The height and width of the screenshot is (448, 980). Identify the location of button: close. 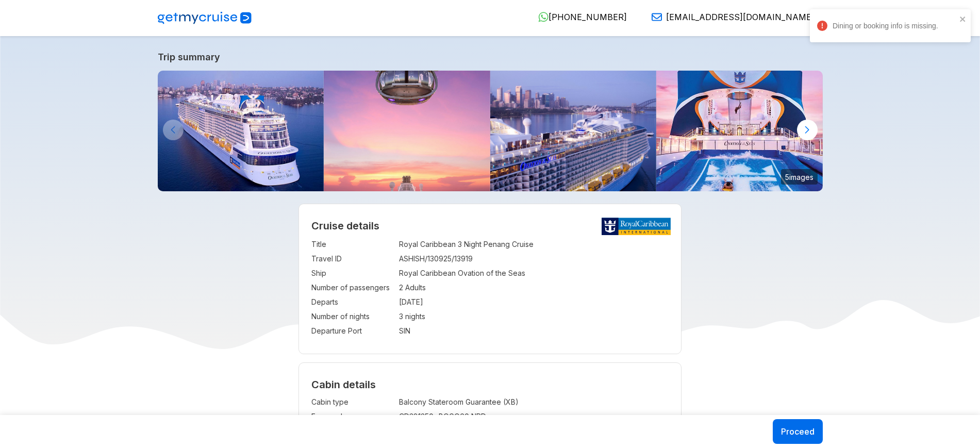
(963, 19).